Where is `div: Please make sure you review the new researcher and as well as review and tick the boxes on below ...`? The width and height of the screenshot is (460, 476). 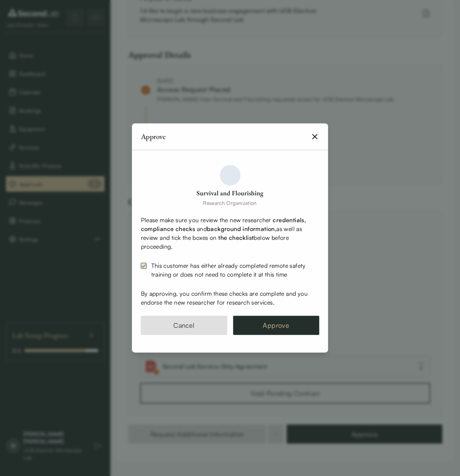 div: Please make sure you review the new researcher and as well as review and tick the boxes on below ... is located at coordinates (230, 234).